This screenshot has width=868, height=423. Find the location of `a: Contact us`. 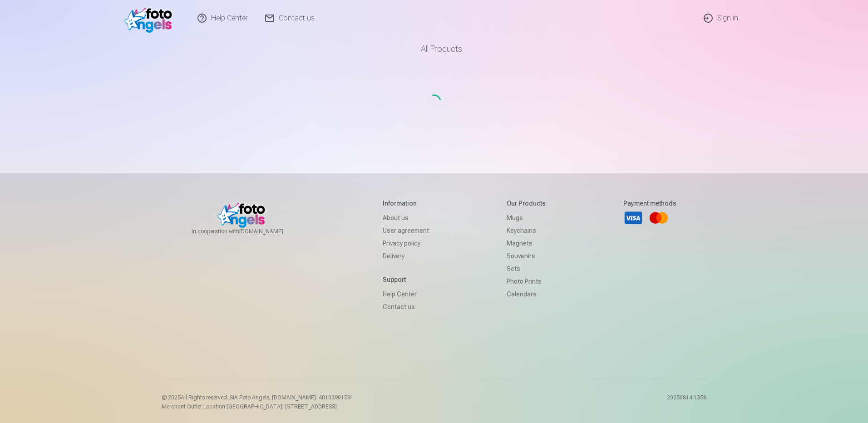

a: Contact us is located at coordinates (406, 306).